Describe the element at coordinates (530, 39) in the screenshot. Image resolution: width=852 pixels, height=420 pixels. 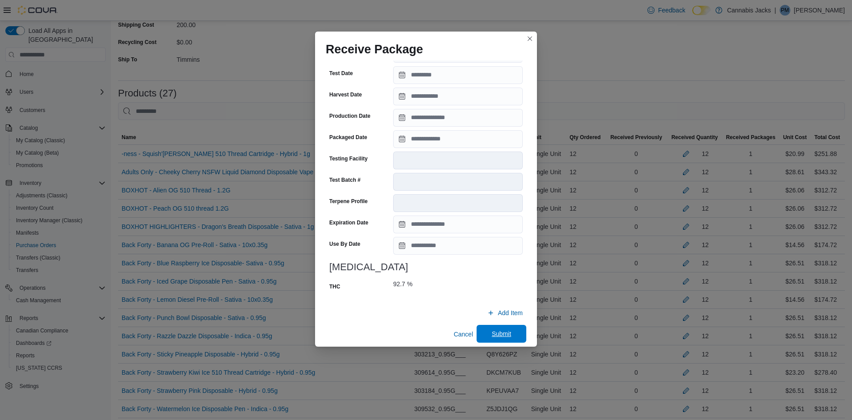
I see `button: Closes this modal window` at that location.